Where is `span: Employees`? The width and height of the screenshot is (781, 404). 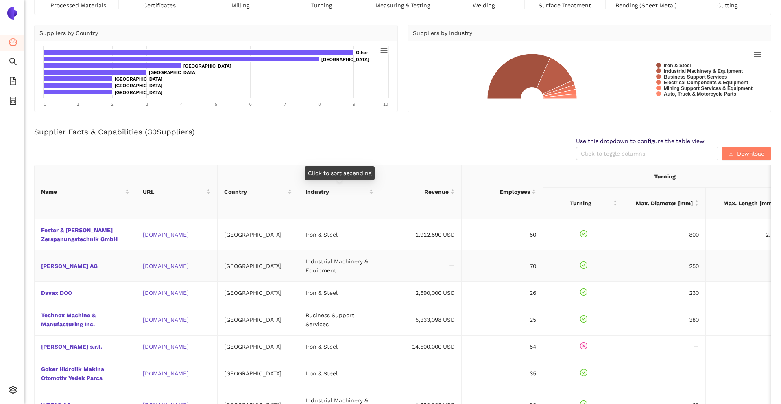 span: Employees is located at coordinates (499, 192).